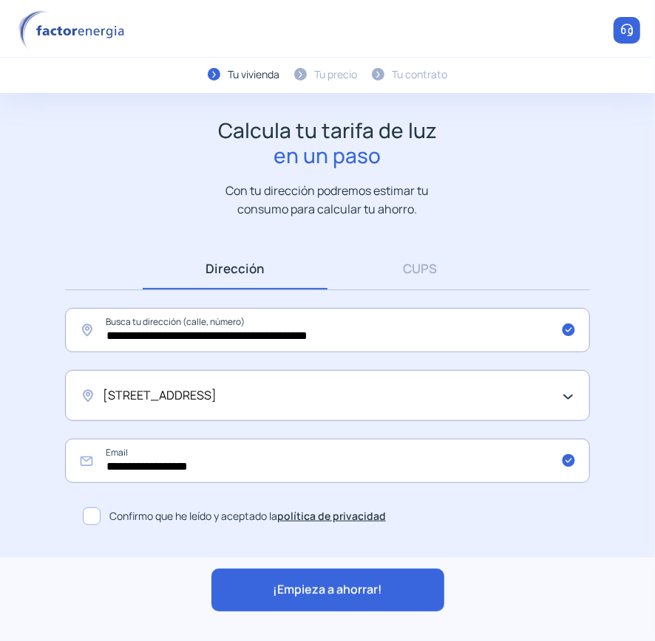 The width and height of the screenshot is (655, 641). Describe the element at coordinates (420, 268) in the screenshot. I see `a: CUPS` at that location.